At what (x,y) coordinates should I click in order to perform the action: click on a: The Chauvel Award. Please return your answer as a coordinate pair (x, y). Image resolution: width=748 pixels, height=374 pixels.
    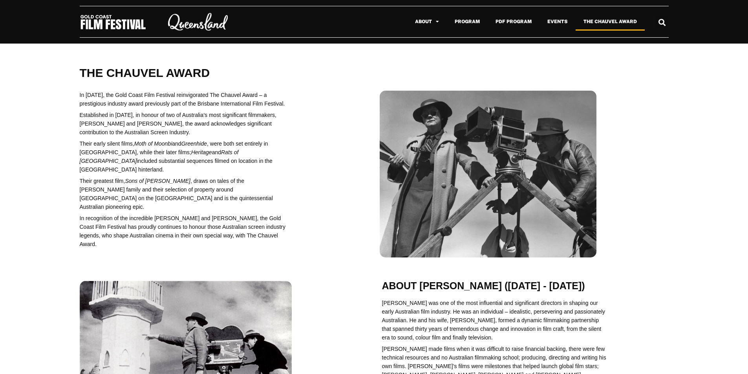
    Looking at the image, I should click on (610, 22).